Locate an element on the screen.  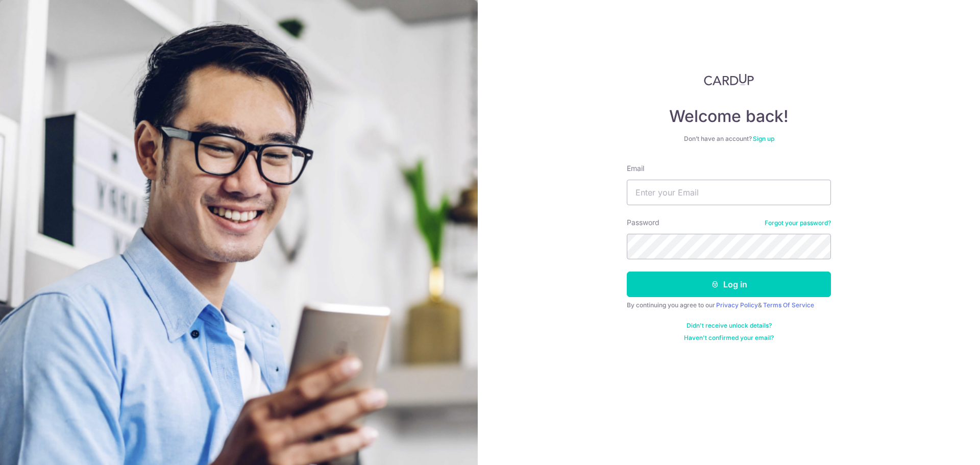
button: Log in is located at coordinates (729, 285).